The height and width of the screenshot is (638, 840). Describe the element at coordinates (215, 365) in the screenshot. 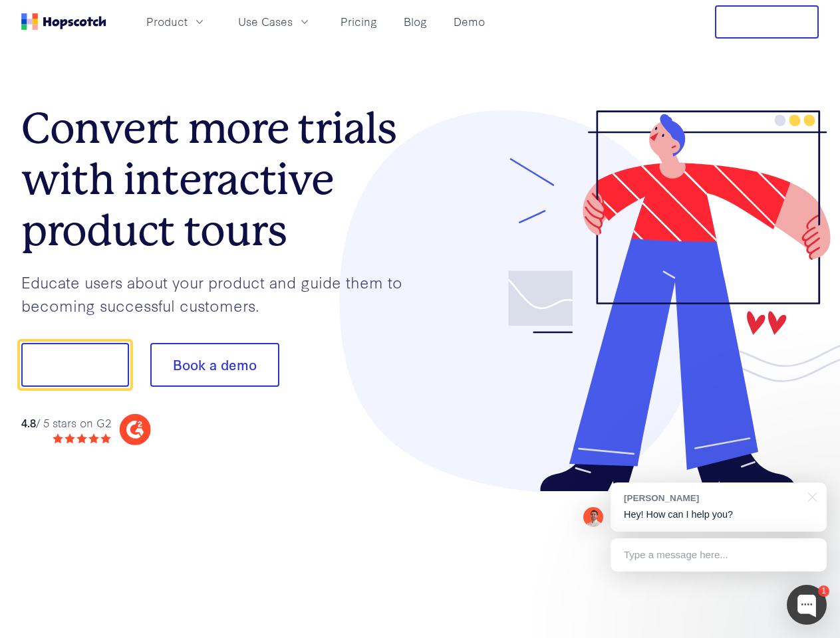

I see `button: Book a demo` at that location.